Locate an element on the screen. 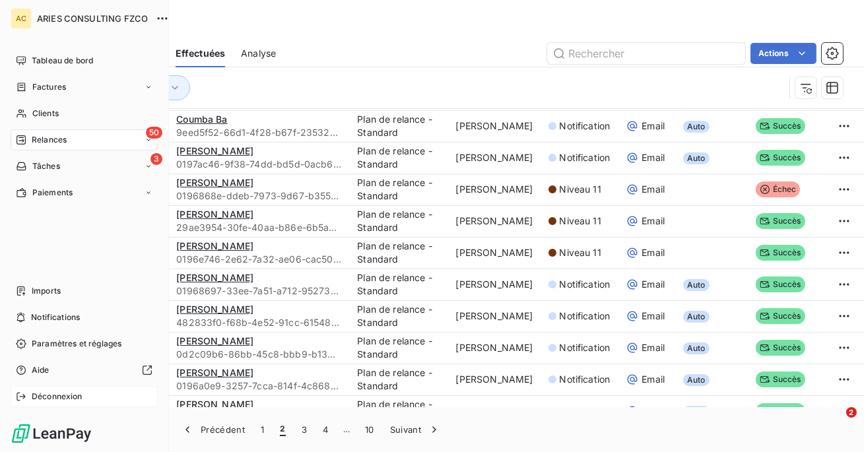 The height and width of the screenshot is (452, 864). span: 0196a0e9-3257-7cca-814f-4c868395fa49 is located at coordinates (259, 386).